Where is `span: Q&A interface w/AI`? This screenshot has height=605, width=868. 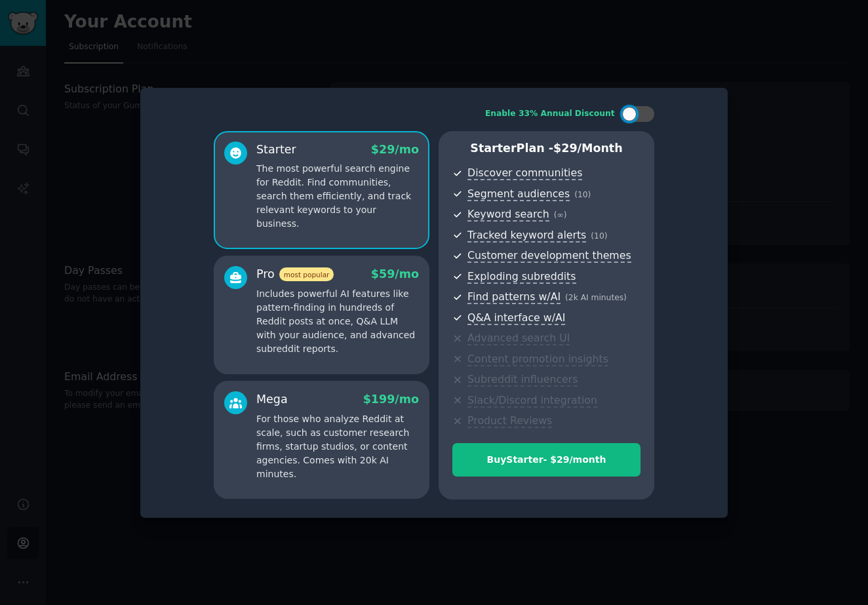 span: Q&A interface w/AI is located at coordinates (516, 318).